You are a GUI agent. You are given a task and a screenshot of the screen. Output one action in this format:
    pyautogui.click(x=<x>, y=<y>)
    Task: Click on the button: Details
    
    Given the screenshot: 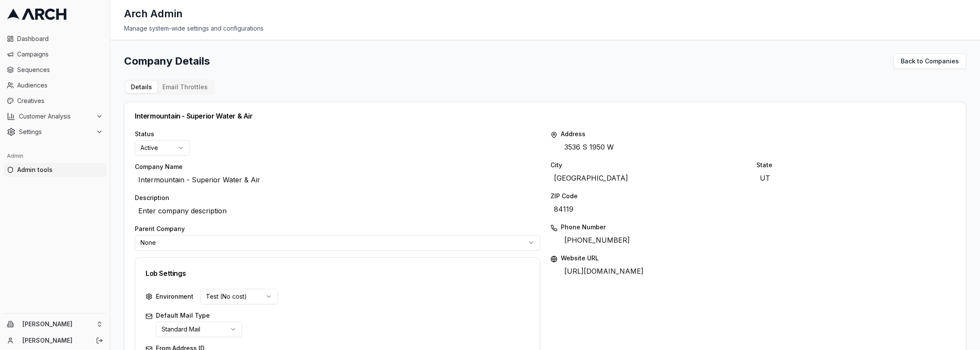 What is the action you would take?
    pyautogui.click(x=141, y=87)
    